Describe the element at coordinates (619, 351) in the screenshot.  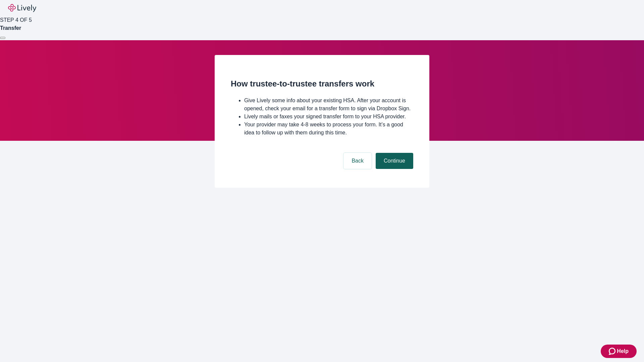
I see `button: Zendesk support iconHelp` at that location.